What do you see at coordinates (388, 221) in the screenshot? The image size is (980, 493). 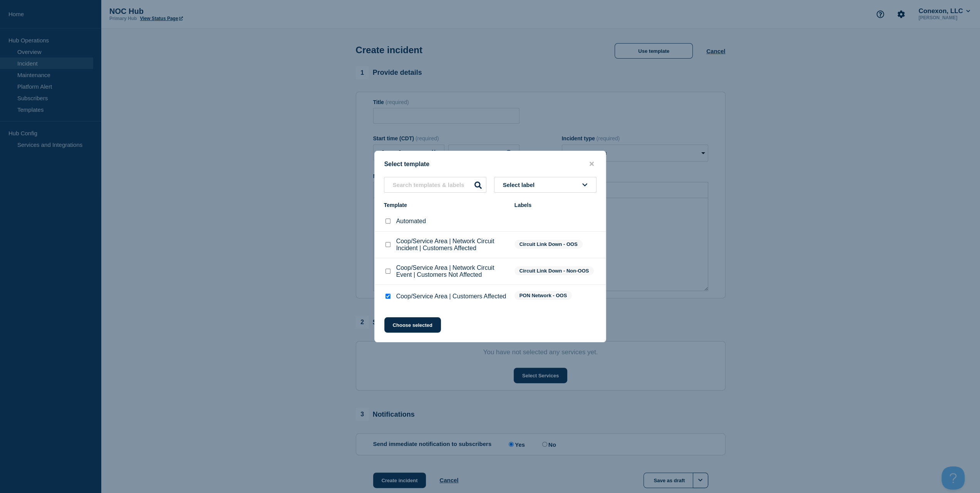 I see `input: Automated checkbox` at bounding box center [388, 221].